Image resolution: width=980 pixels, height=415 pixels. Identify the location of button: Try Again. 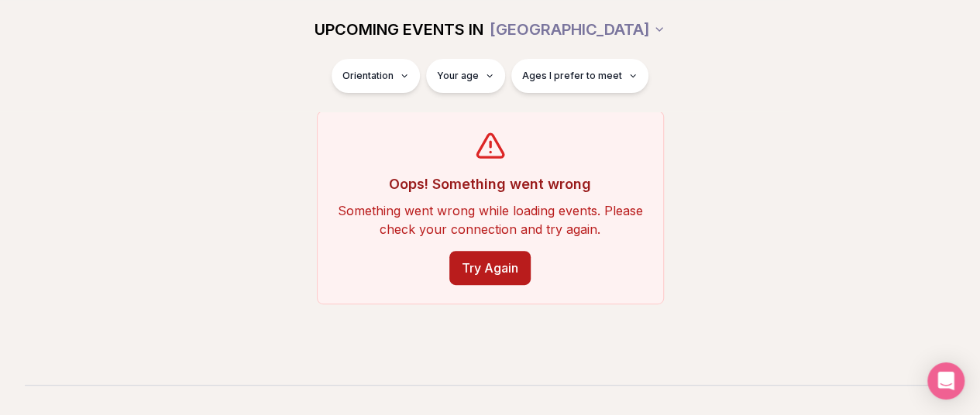
(489, 268).